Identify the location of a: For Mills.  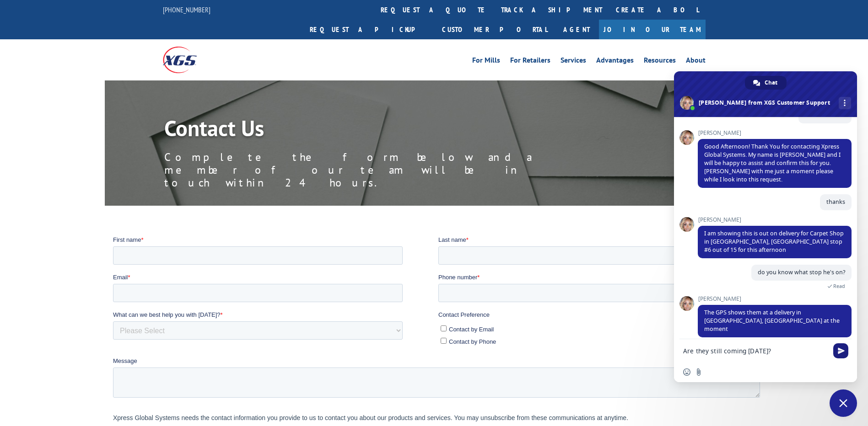
(486, 62).